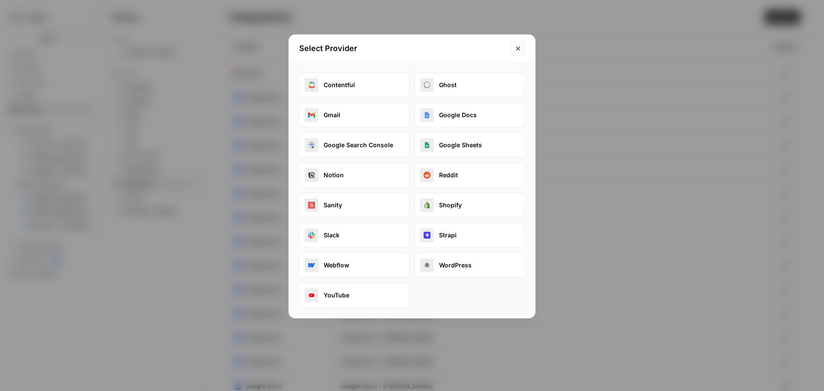  What do you see at coordinates (312, 115) in the screenshot?
I see `img: gmail` at bounding box center [312, 115].